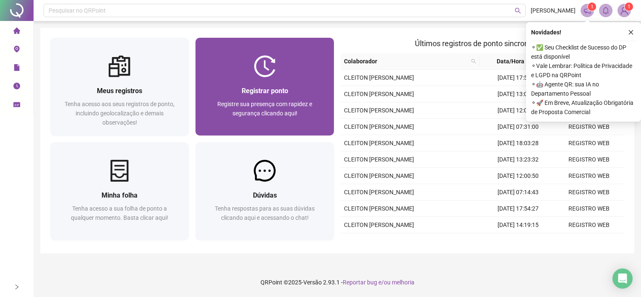 The image size is (641, 297). I want to click on span: Tenha acesso aos seus registros de ponto, incluindo geolocalização e demais observações!, so click(120, 113).